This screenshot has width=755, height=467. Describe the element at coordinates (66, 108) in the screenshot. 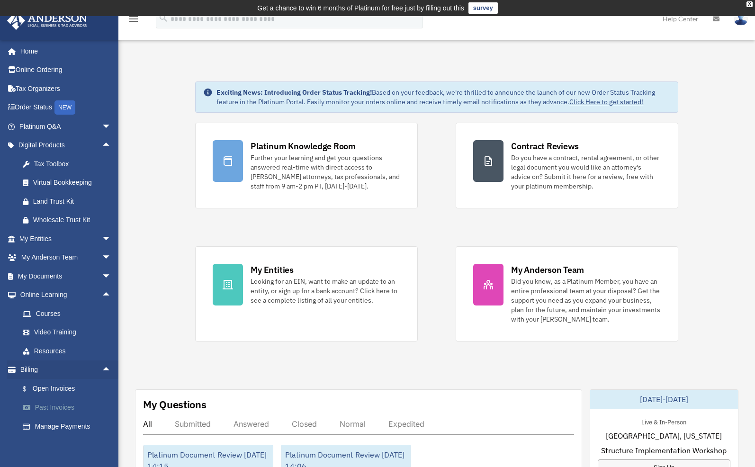

I see `a: Order StatusNEW` at that location.